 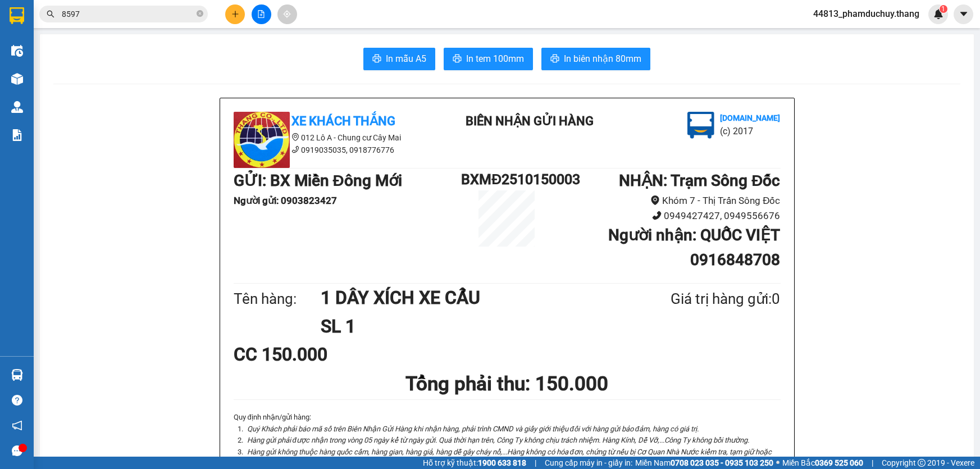 I want to click on strong: 1900 633 818, so click(x=502, y=463).